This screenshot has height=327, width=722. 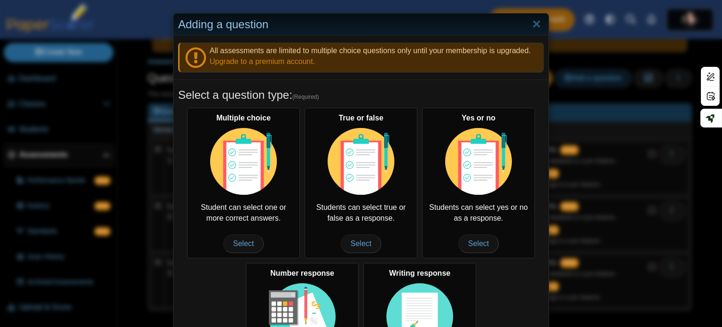 I want to click on div: Students can select true or false as a response., so click(x=361, y=183).